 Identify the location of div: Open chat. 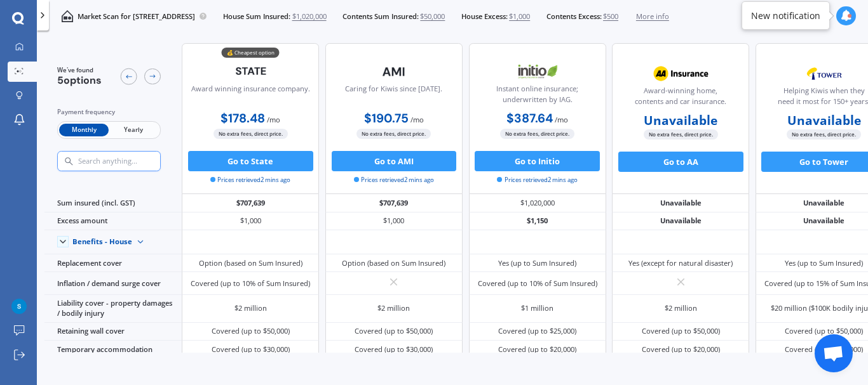
(833, 354).